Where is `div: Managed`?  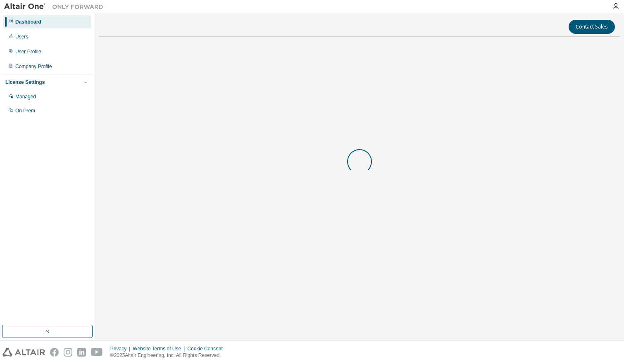
div: Managed is located at coordinates (26, 97).